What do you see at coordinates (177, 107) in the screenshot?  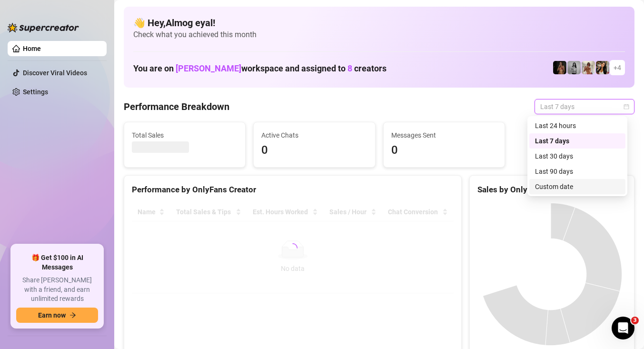 I see `h4: Performance Breakdown` at bounding box center [177, 107].